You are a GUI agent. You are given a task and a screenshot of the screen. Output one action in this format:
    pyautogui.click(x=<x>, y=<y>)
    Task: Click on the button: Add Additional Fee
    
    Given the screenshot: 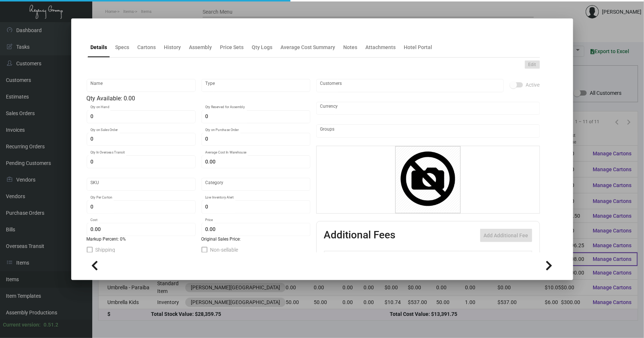 What is the action you would take?
    pyautogui.click(x=506, y=235)
    